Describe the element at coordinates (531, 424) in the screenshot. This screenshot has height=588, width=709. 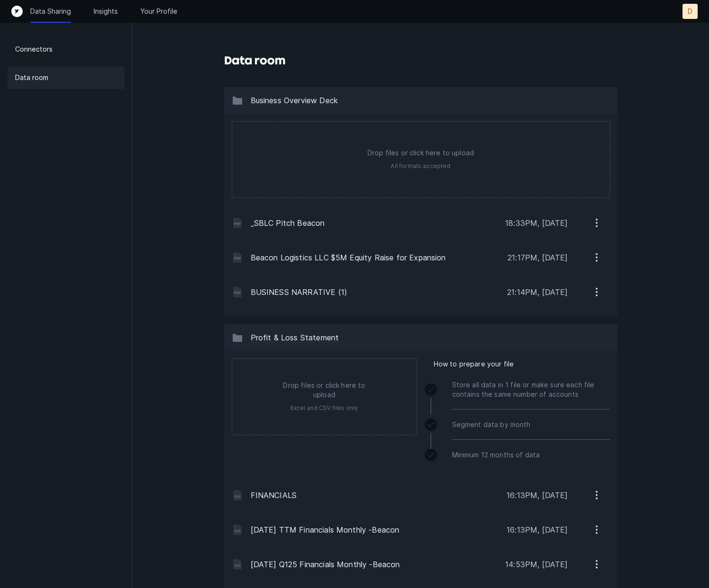
I see `div: Segment data by month` at that location.